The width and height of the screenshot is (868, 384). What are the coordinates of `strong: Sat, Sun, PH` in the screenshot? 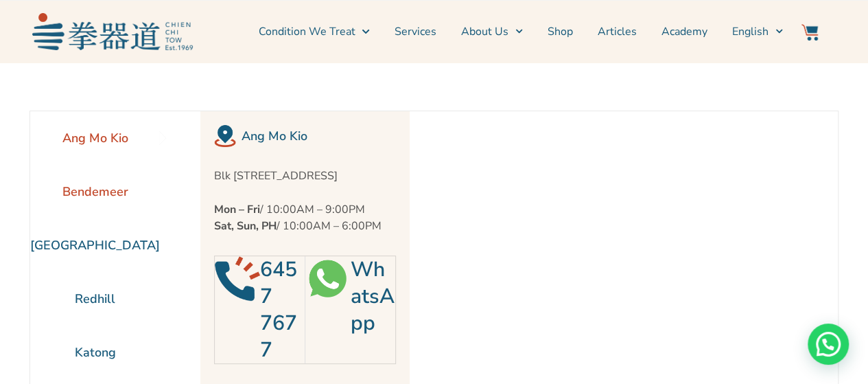 It's located at (245, 226).